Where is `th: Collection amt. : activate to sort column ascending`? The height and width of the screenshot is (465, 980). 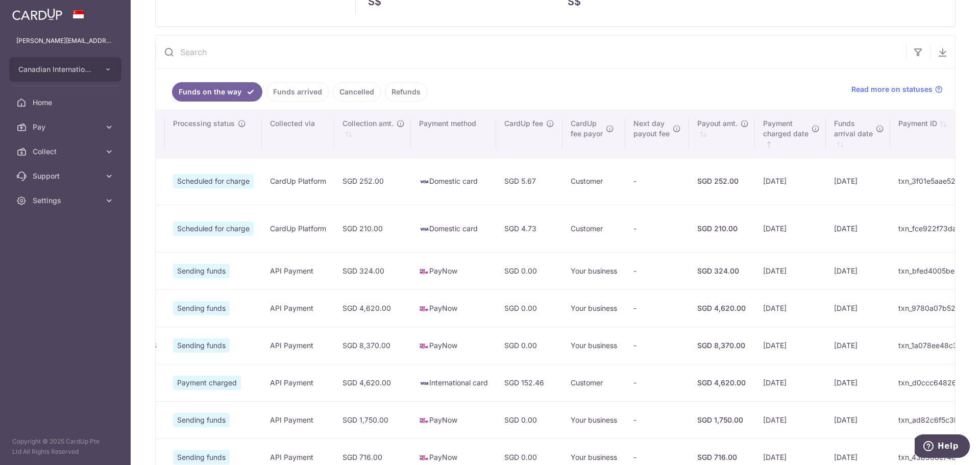 th: Collection amt. : activate to sort column ascending is located at coordinates (373, 134).